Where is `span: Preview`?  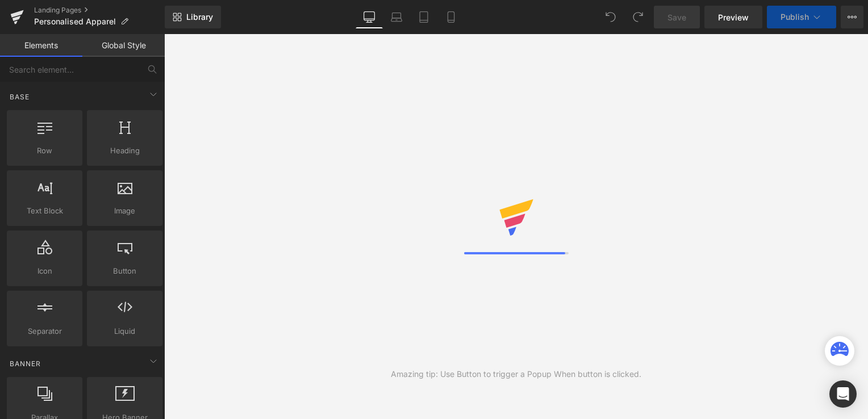
span: Preview is located at coordinates (733, 17).